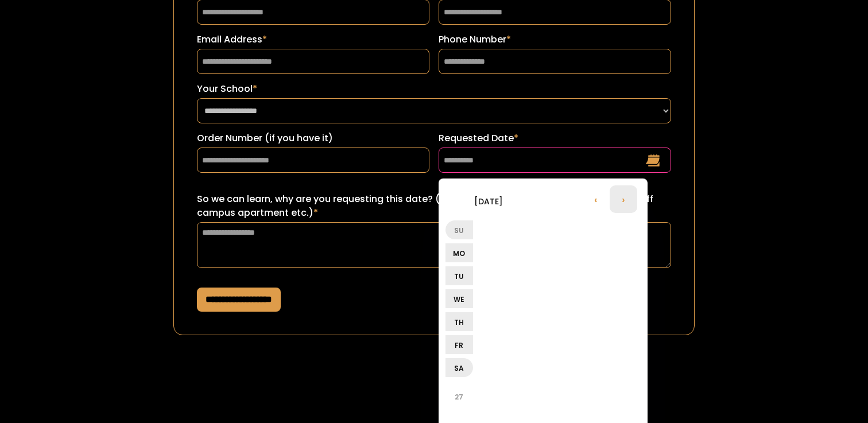 The image size is (868, 423). Describe the element at coordinates (459, 321) in the screenshot. I see `li: Th` at that location.